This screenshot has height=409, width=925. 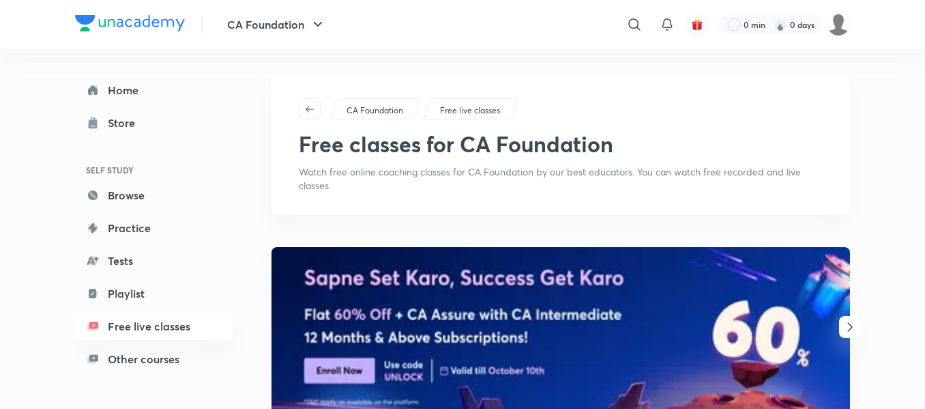 I want to click on a: Playlist, so click(x=154, y=293).